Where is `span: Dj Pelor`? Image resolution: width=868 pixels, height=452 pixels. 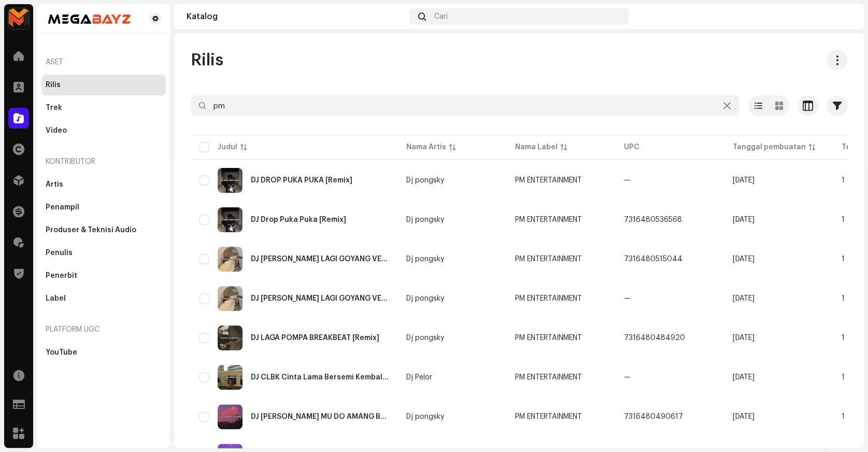
span: Dj Pelor is located at coordinates (452, 377).